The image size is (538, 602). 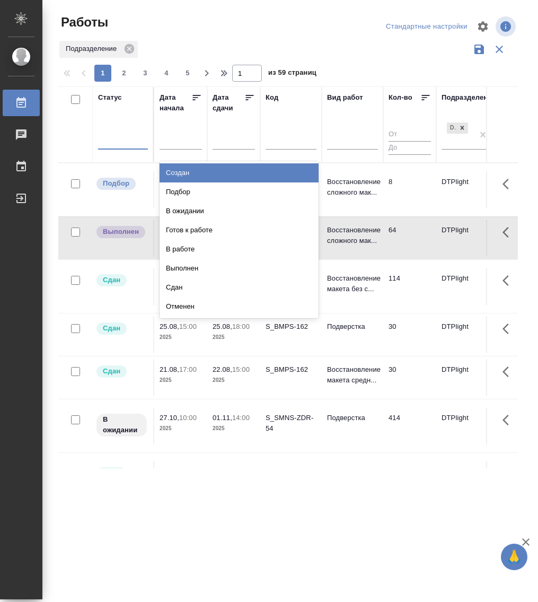 I want to click on p: 10:00, so click(x=188, y=417).